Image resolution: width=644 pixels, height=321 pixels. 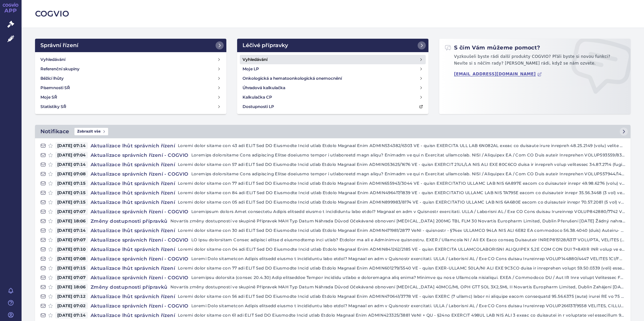 What do you see at coordinates (333, 107) in the screenshot?
I see `a: Dostupnosti LP` at bounding box center [333, 107].